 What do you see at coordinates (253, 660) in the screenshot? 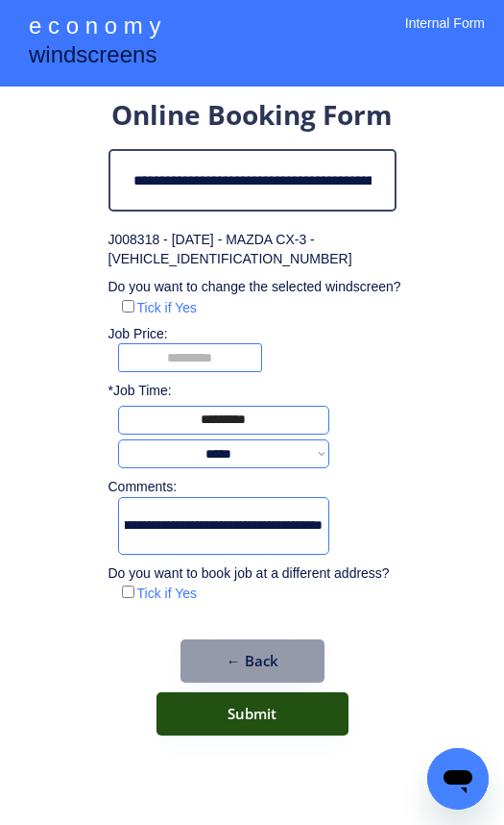
I see `button: ← Back` at bounding box center [253, 660].